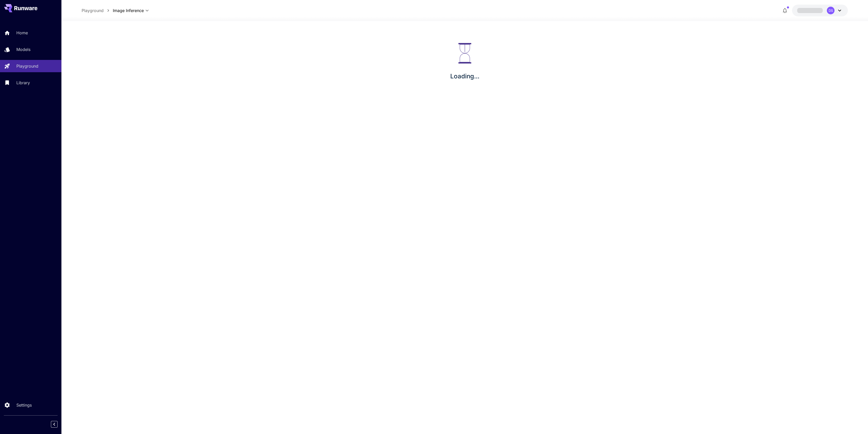 This screenshot has width=868, height=434. What do you see at coordinates (22, 33) in the screenshot?
I see `p: Home` at bounding box center [22, 33].